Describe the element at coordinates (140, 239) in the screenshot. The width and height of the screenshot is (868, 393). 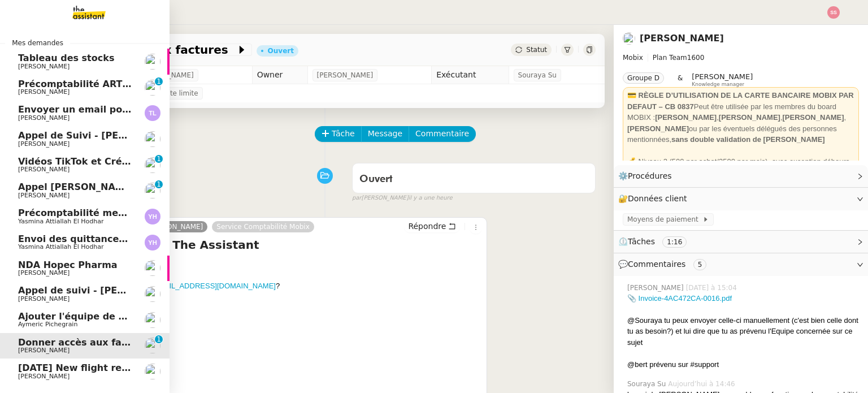
I see `span: Envoi des quittances mensuelles - 5 juillet 2025` at that location.